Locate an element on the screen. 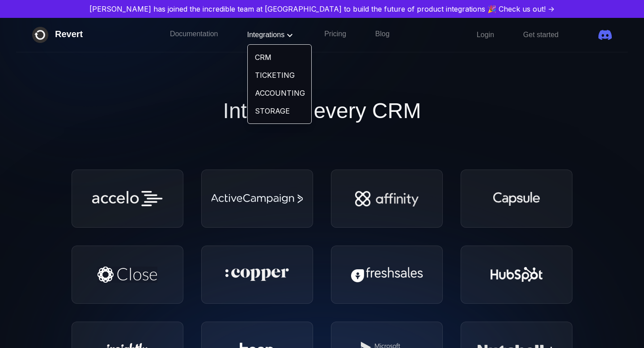  img: Capsule CRM is located at coordinates (516, 199).